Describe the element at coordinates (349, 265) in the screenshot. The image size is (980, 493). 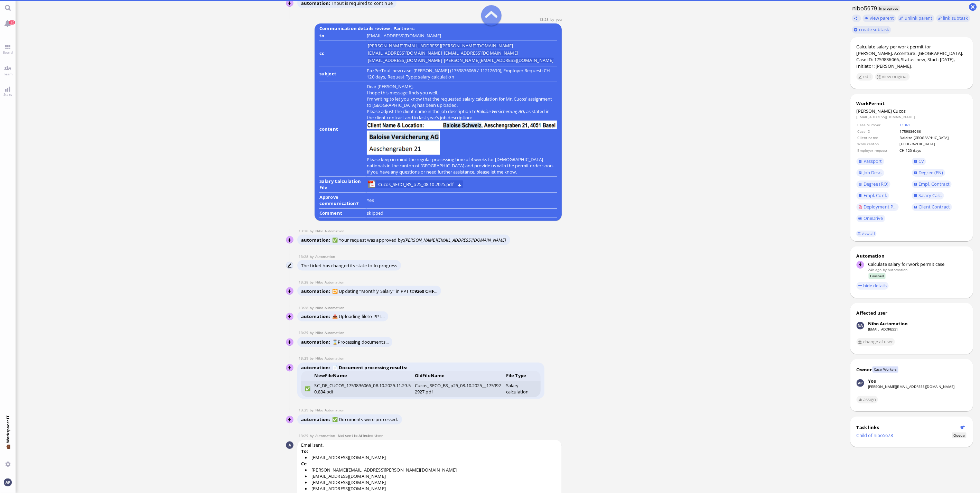
I see `span: The ticket has changed its state to In progress` at that location.